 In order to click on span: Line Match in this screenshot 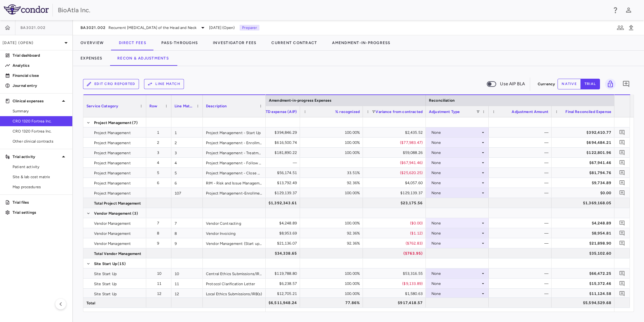, I will do `click(184, 106)`.